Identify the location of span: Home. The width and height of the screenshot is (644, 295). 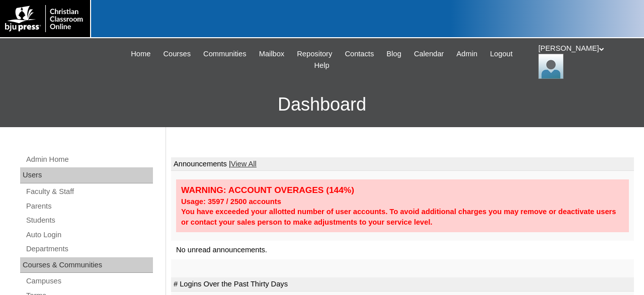
(140, 54).